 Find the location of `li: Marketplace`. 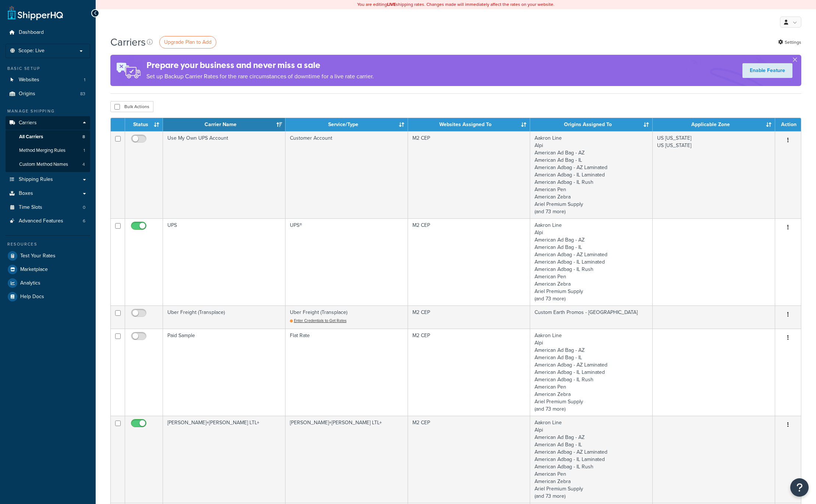

li: Marketplace is located at coordinates (48, 270).